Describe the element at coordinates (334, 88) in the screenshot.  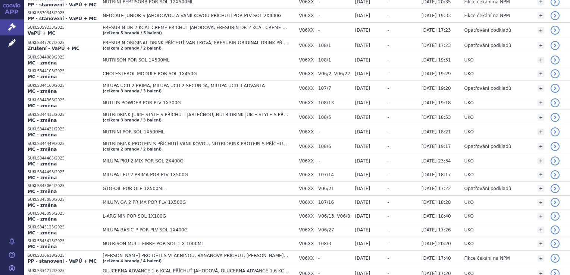
I see `span: 107/7` at that location.